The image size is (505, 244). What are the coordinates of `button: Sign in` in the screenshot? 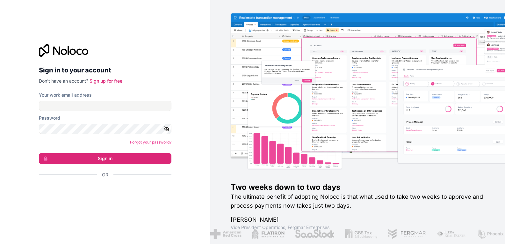 It's located at (105, 158).